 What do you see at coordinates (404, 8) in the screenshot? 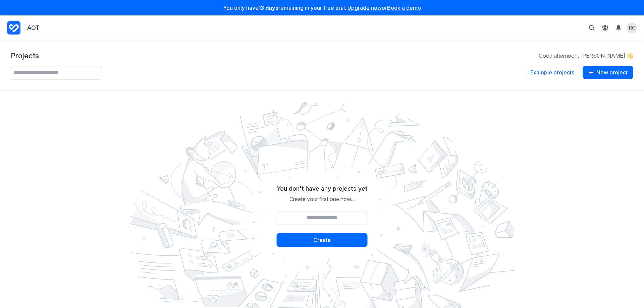
I see `a: Book a demo` at bounding box center [404, 8].